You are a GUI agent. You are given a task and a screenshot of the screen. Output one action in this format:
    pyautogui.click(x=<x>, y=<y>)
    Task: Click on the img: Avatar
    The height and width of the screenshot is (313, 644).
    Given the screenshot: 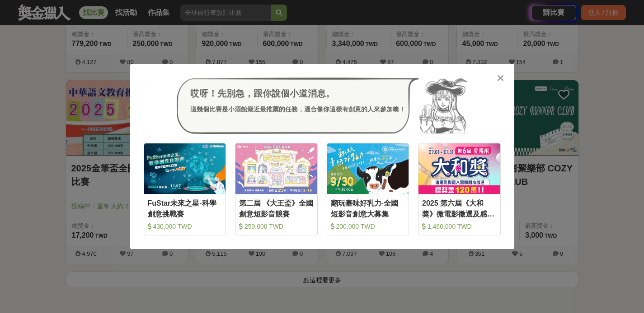 What is the action you would take?
    pyautogui.click(x=443, y=106)
    